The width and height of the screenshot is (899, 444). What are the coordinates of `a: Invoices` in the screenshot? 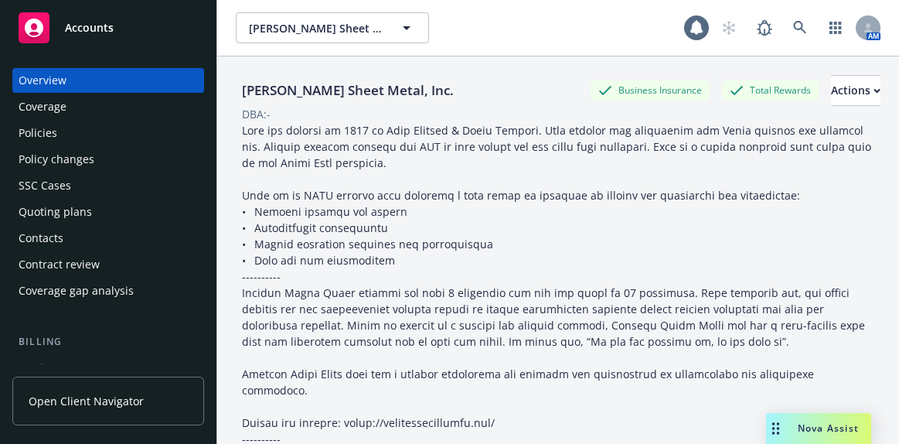 It's located at (108, 368).